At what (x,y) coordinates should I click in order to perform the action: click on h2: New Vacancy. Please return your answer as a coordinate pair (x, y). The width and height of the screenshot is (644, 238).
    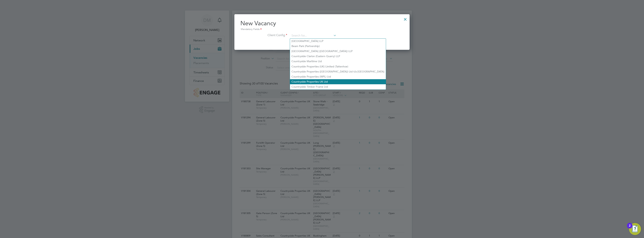
    Looking at the image, I should click on (322, 25).